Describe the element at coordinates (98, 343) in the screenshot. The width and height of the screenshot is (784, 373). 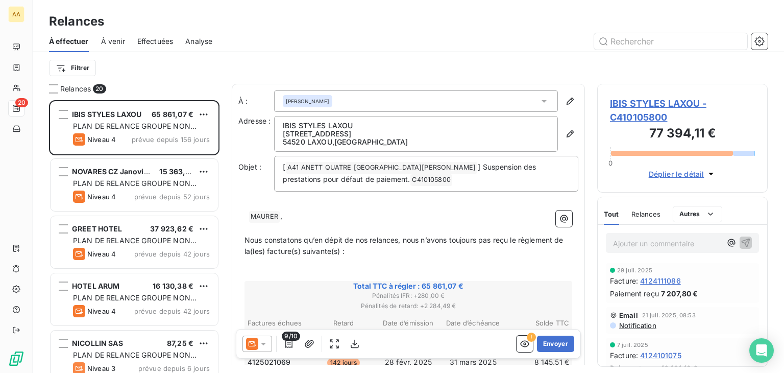
I see `span: NICOLLIN SAS` at that location.